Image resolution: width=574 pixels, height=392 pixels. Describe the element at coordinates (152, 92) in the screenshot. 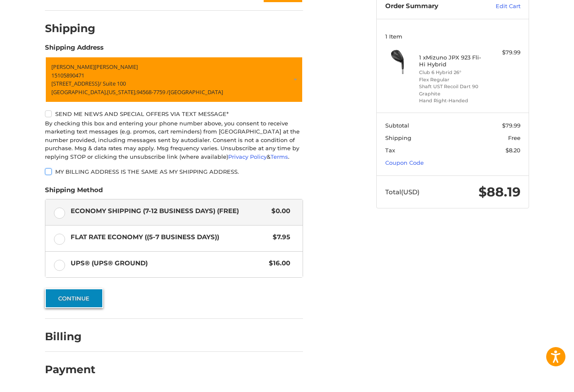

I see `span: 94568-7759 /` at that location.